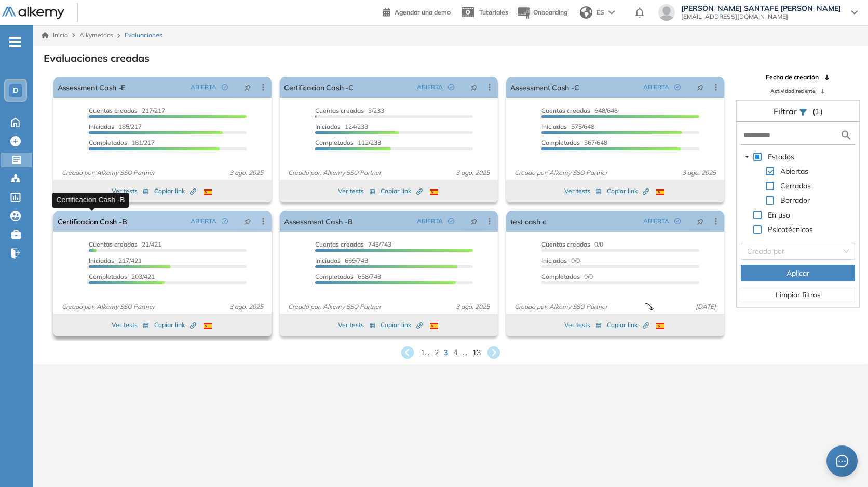 The width and height of the screenshot is (868, 487). Describe the element at coordinates (782, 157) in the screenshot. I see `span: Estados` at that location.